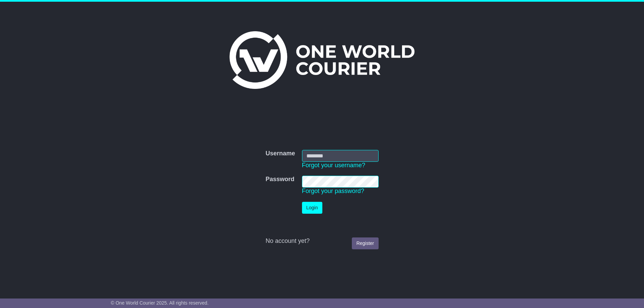  I want to click on label: Username, so click(280, 154).